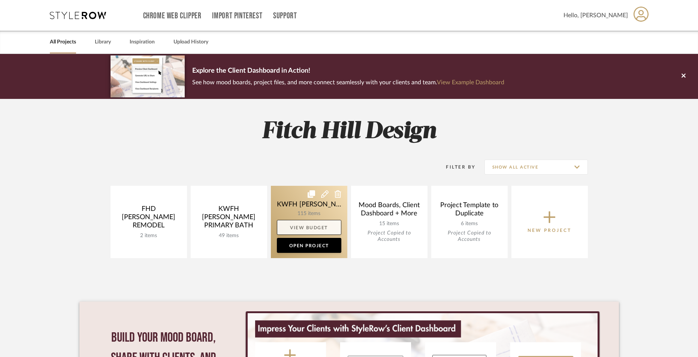 This screenshot has height=357, width=698. What do you see at coordinates (549, 230) in the screenshot?
I see `p: New Project` at bounding box center [549, 230].